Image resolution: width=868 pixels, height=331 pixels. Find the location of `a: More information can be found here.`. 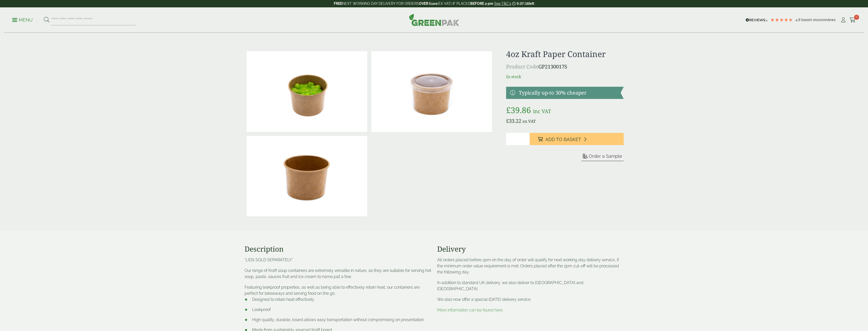

a: More information can be found here. is located at coordinates (470, 310).